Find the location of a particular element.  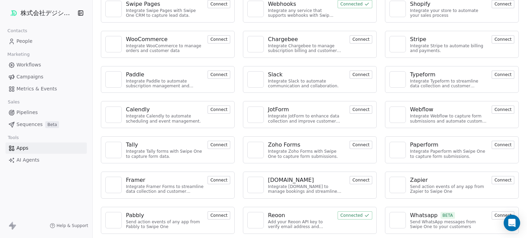

span: Workflows is located at coordinates (29, 65).